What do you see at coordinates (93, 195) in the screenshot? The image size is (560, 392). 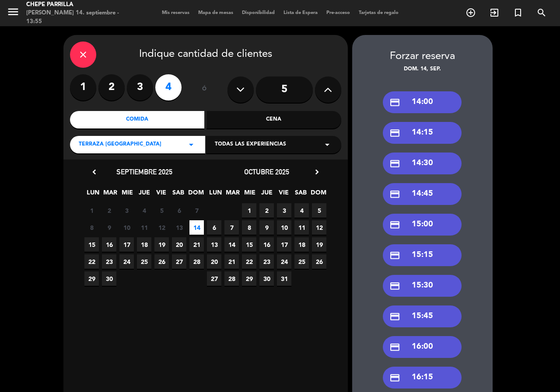 I see `span: LUN` at bounding box center [93, 195].